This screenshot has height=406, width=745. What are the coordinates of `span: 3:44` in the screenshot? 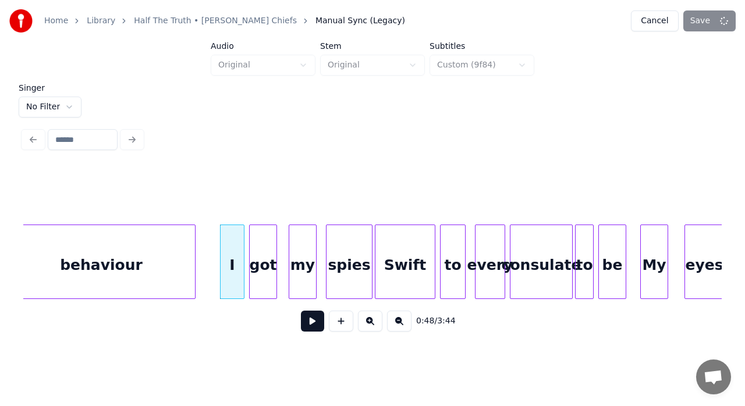 It's located at (446, 321).